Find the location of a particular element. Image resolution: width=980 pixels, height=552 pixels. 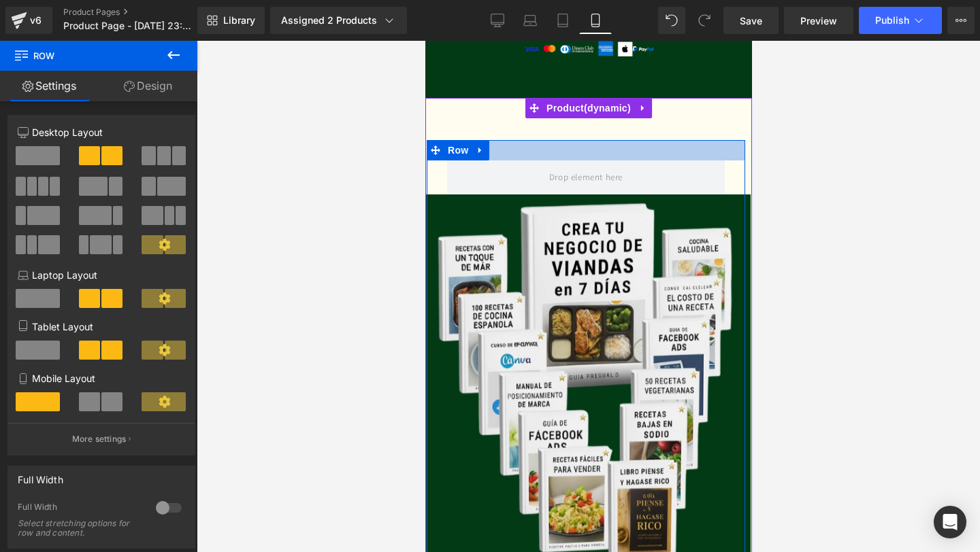

div: v6 is located at coordinates (35, 21).